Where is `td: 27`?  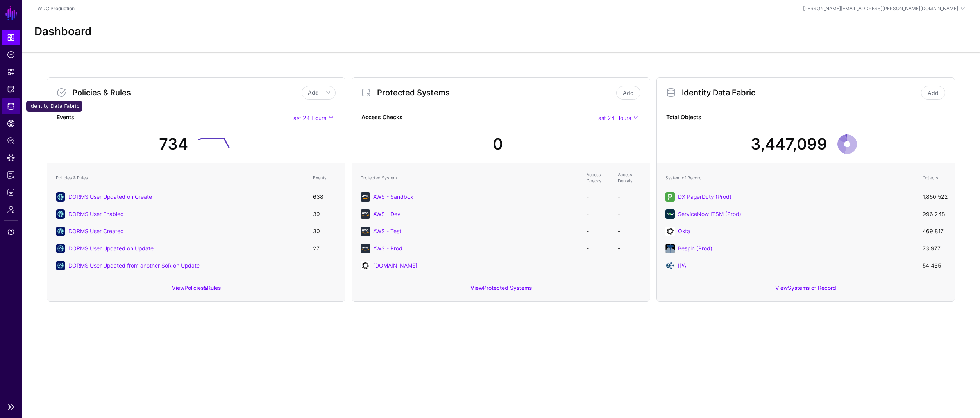 td: 27 is located at coordinates (325, 248).